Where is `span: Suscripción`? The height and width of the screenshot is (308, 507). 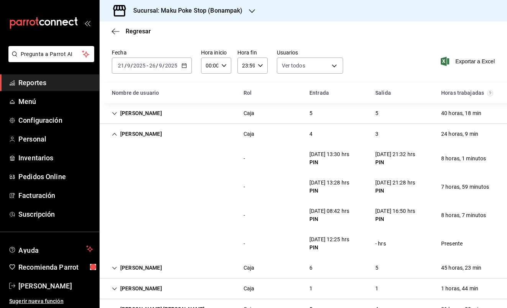
span: Suscripción is located at coordinates (56, 214).